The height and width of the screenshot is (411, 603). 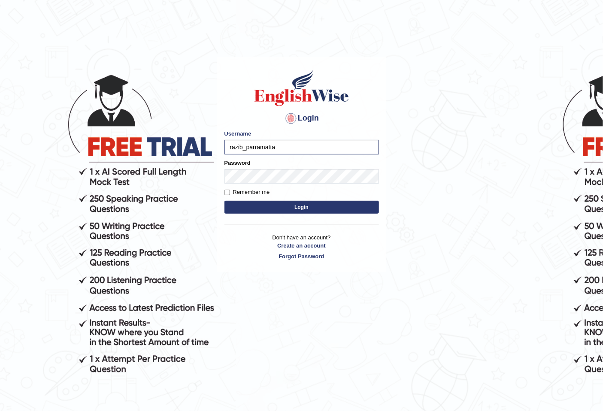 What do you see at coordinates (302, 118) in the screenshot?
I see `h4: Login` at bounding box center [302, 118].